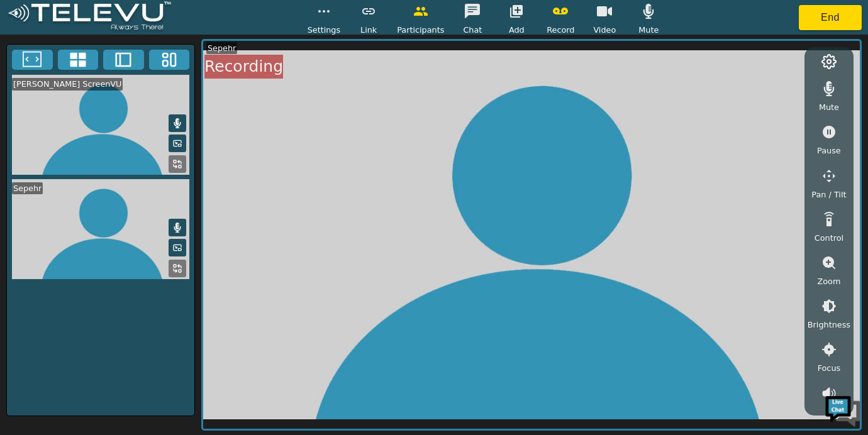 The width and height of the screenshot is (868, 435). I want to click on span: Volume, so click(829, 412).